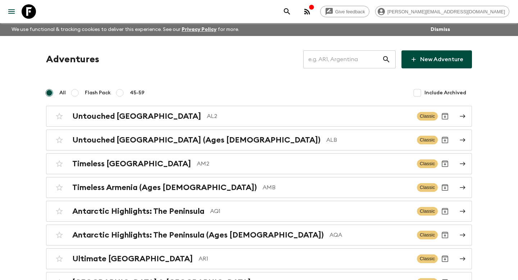 Image resolution: width=518 pixels, height=280 pixels. I want to click on p: AM2, so click(304, 164).